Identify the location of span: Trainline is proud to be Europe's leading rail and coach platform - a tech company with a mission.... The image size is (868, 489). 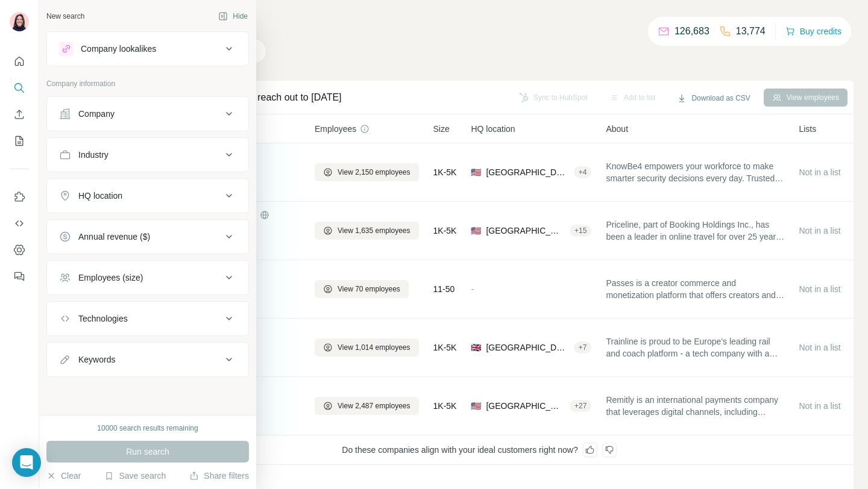
(695, 348).